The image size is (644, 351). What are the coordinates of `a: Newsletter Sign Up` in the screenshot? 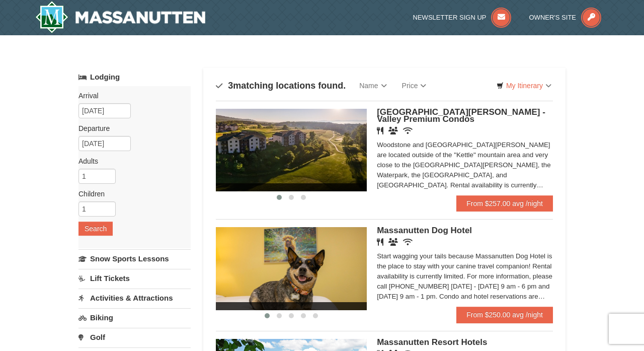 It's located at (462, 17).